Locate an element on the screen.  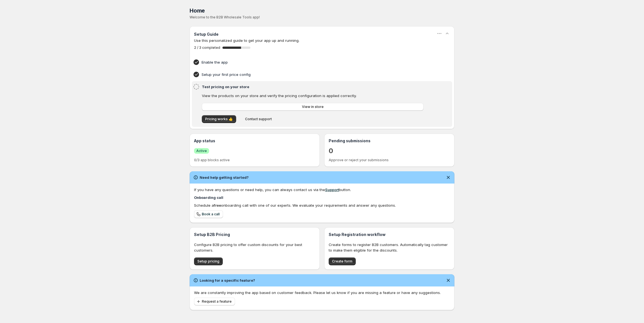
h2: Need help getting started? is located at coordinates (224, 177).